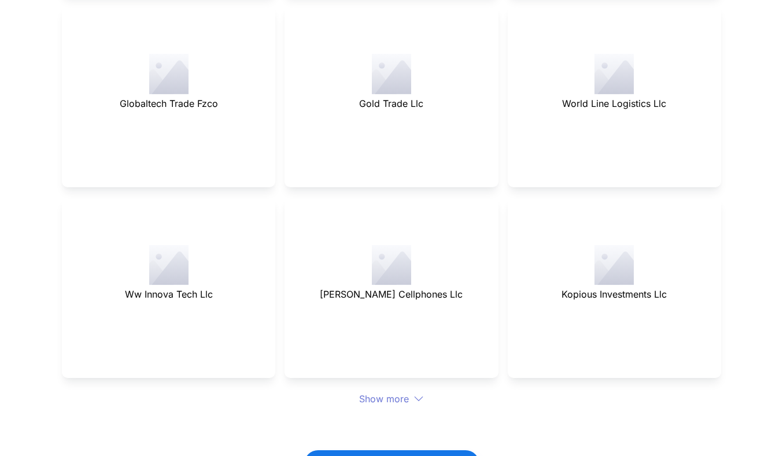 The height and width of the screenshot is (456, 783). I want to click on div: Show more, so click(391, 399).